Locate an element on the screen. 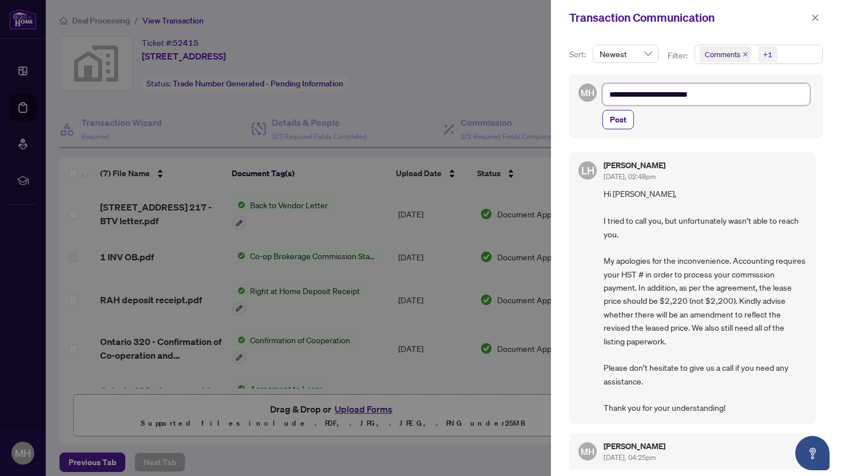  p: Sort: is located at coordinates (579, 54).